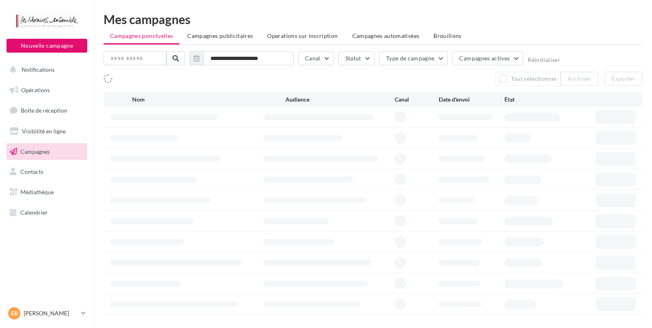  Describe the element at coordinates (47, 46) in the screenshot. I see `button: Nouvelle campagne` at that location.